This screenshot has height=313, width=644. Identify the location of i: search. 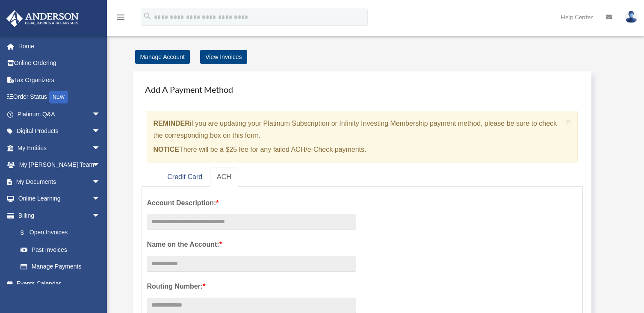
(148, 16).